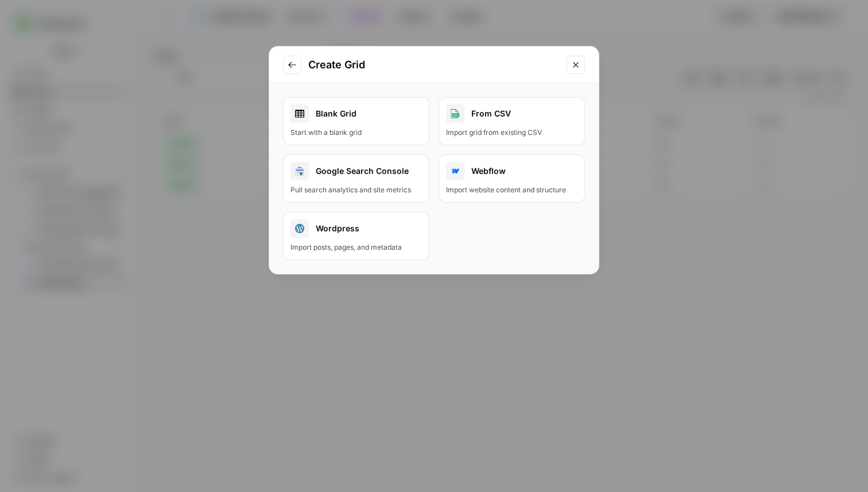 The image size is (868, 492). Describe the element at coordinates (356, 132) in the screenshot. I see `div: Start with a blank grid` at that location.